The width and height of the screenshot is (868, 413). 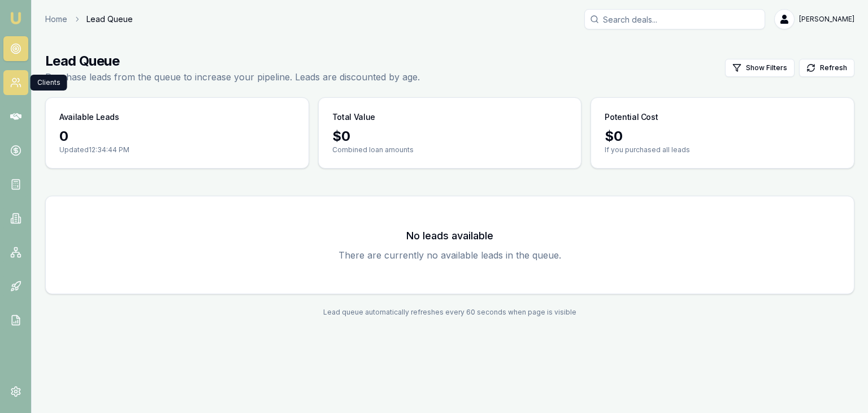 What do you see at coordinates (354, 117) in the screenshot?
I see `h3: Total Value` at bounding box center [354, 117].